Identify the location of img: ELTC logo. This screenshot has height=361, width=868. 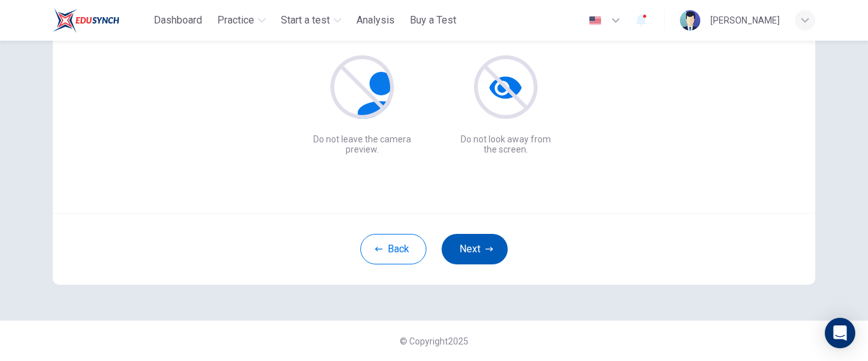
(86, 20).